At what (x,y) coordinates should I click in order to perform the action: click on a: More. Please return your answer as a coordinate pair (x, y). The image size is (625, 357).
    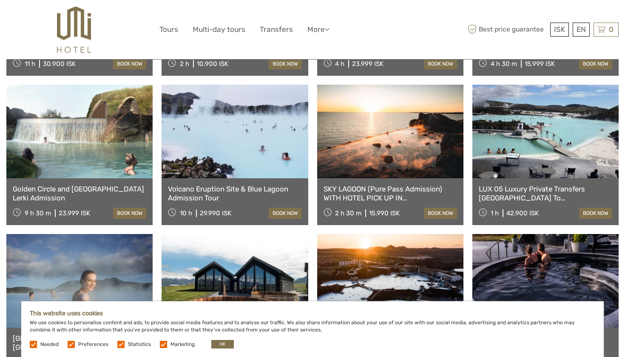
    Looking at the image, I should click on (319, 29).